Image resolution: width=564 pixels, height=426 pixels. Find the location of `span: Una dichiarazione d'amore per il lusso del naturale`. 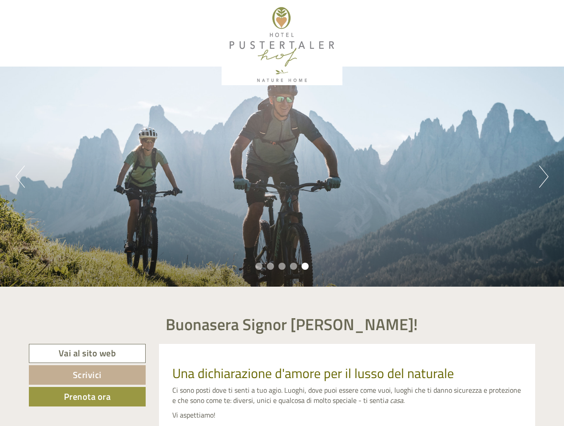

span: Una dichiarazione d'amore per il lusso del naturale is located at coordinates (313, 373).